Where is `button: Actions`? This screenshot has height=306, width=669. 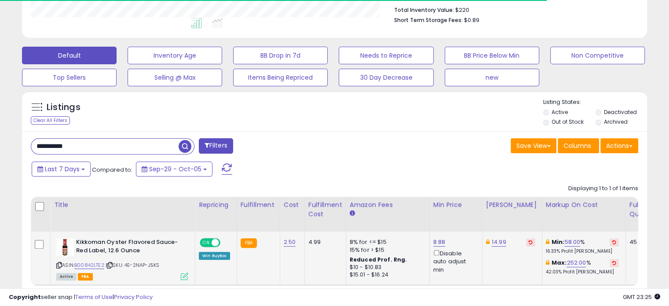
button: Actions is located at coordinates (619, 146).